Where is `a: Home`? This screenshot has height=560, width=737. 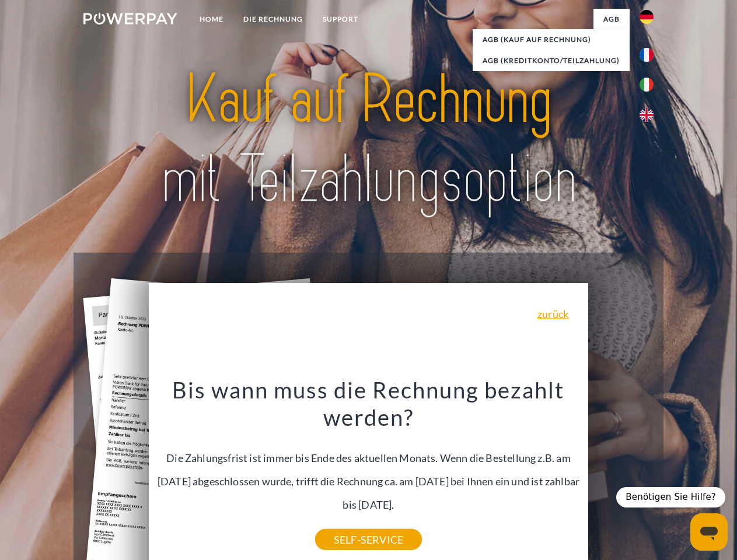 a: Home is located at coordinates (211, 19).